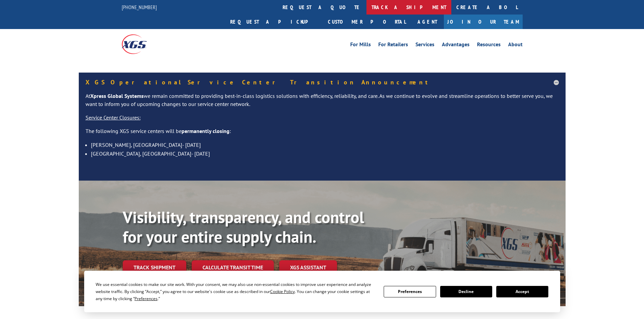 This screenshot has height=319, width=644. What do you see at coordinates (515, 46) in the screenshot?
I see `a: About` at bounding box center [515, 46].